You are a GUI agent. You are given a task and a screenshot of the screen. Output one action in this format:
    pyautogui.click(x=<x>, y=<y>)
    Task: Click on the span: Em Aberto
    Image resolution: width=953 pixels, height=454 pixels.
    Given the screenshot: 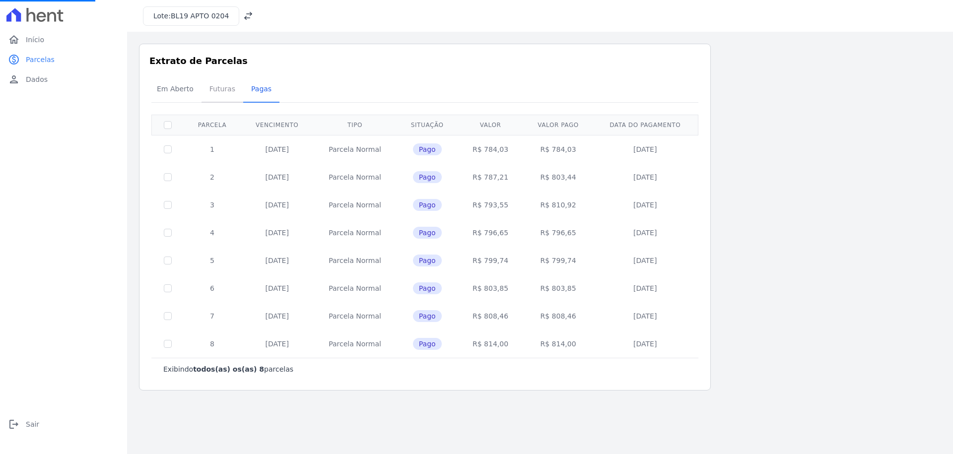 What is the action you would take?
    pyautogui.click(x=175, y=89)
    